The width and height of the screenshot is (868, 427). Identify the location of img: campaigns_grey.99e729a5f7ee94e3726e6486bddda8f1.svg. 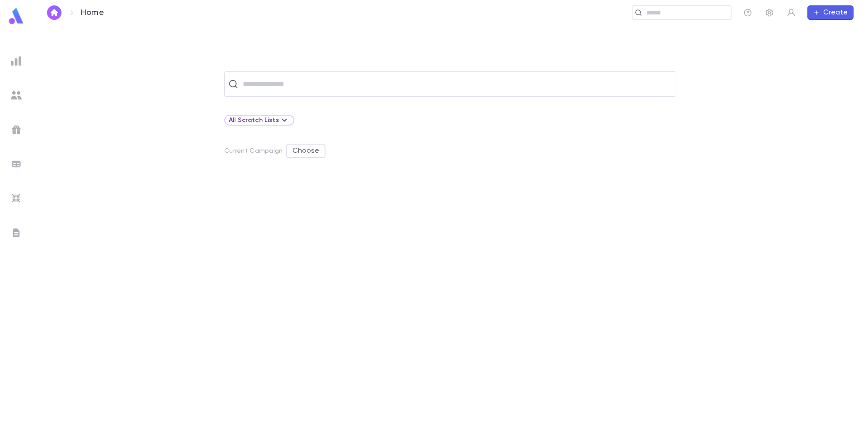
(16, 130).